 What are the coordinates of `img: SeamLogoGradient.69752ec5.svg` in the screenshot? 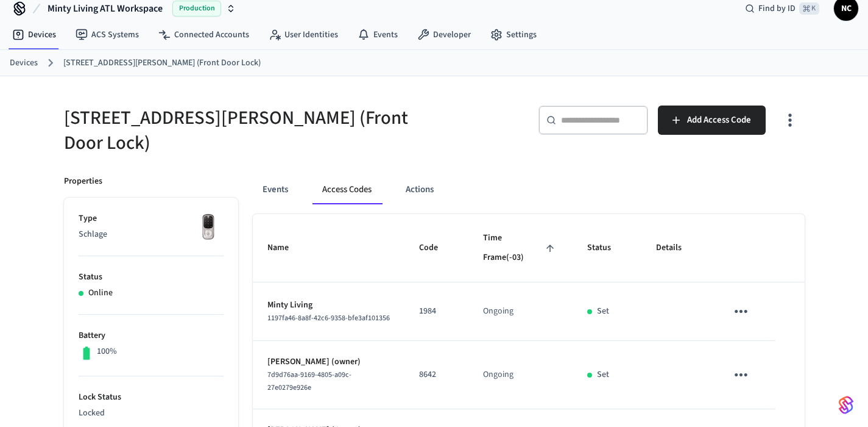 It's located at (846, 405).